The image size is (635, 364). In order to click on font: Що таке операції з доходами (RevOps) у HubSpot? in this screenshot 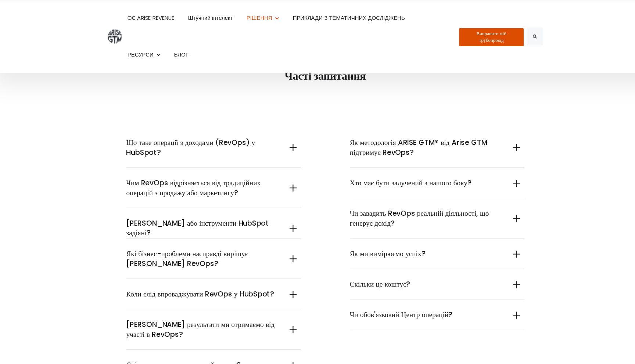, I will do `click(191, 138)`.